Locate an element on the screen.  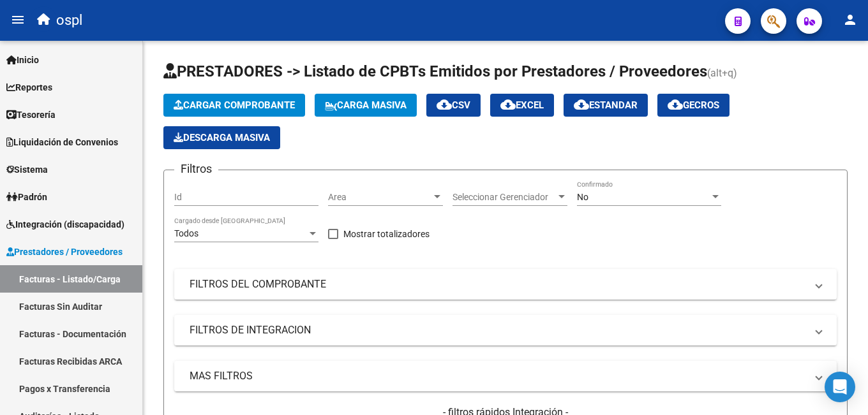
span: PRESTADORES -> Listado de CPBTs Emitidos por Prestadores / Proveedores is located at coordinates (435, 72).